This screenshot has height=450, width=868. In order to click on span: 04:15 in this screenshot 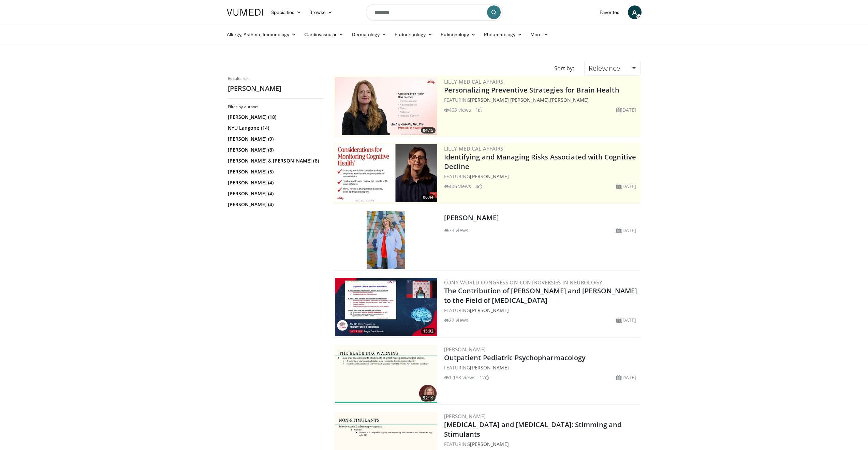, I will do `click(428, 131)`.